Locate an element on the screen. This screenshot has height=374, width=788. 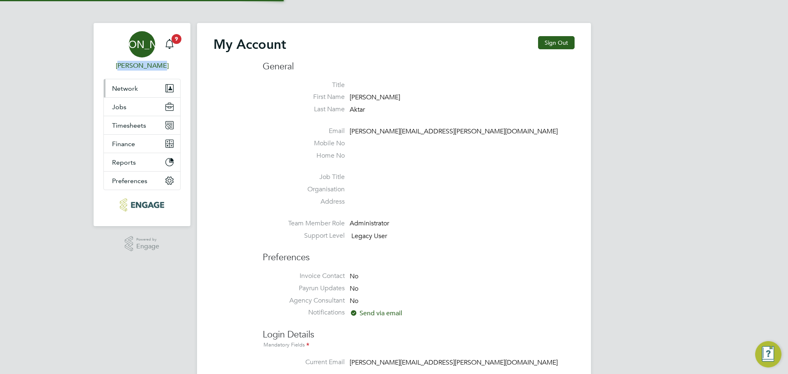
label: Agency Consultant is located at coordinates (304, 300).